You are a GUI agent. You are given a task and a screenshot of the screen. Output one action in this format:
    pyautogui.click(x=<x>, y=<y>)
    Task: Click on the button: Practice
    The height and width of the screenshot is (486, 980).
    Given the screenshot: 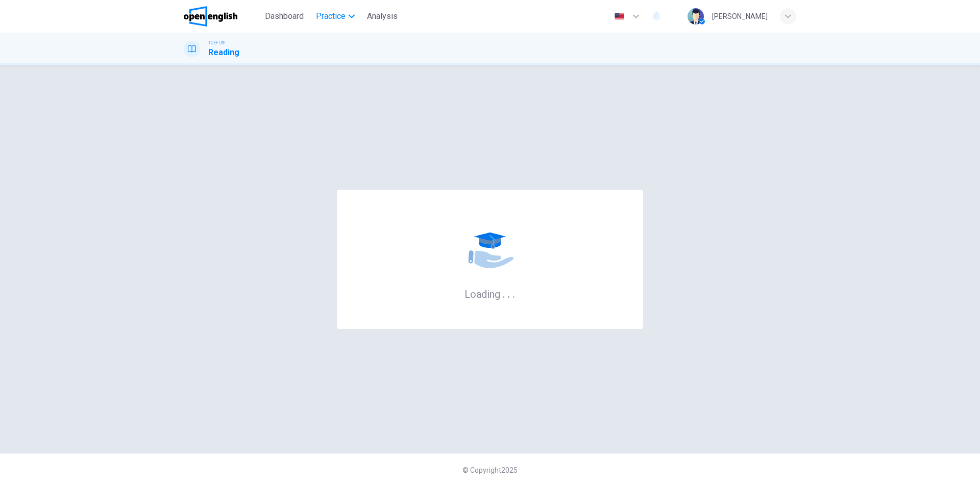 What is the action you would take?
    pyautogui.click(x=335, y=16)
    